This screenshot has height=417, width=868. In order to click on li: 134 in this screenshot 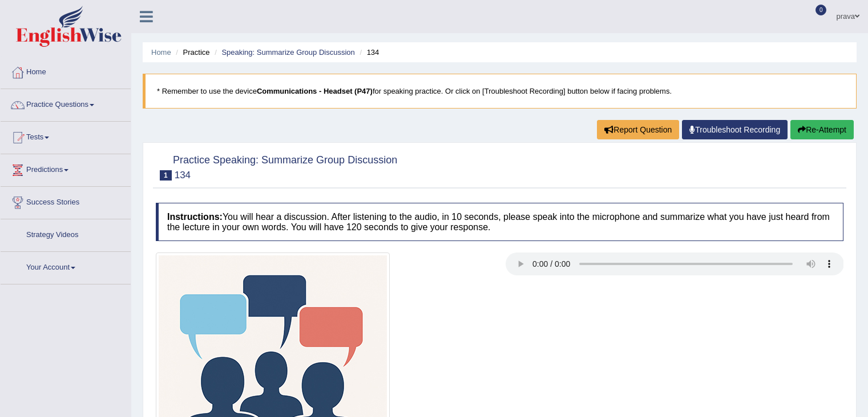, I will do `click(368, 52)`.